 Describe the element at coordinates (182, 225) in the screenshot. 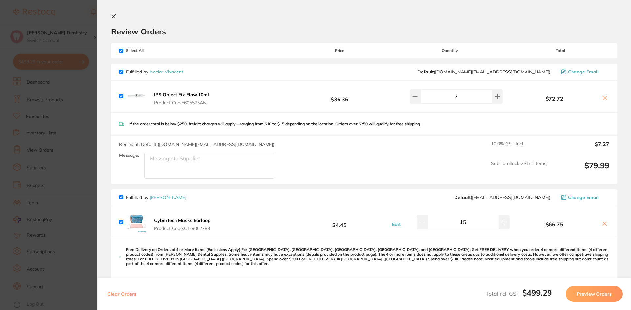

I see `button: Cybertech Masks Earloop Product Code:CT-9002783` at that location.